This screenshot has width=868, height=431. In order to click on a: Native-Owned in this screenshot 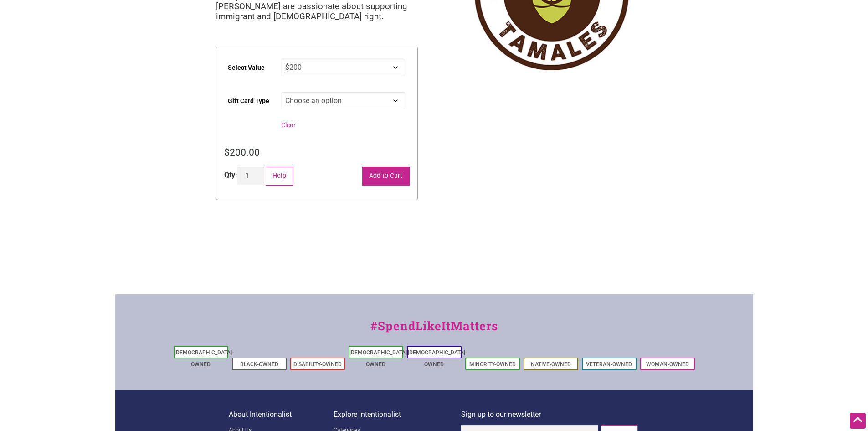, I will do `click(551, 364)`.